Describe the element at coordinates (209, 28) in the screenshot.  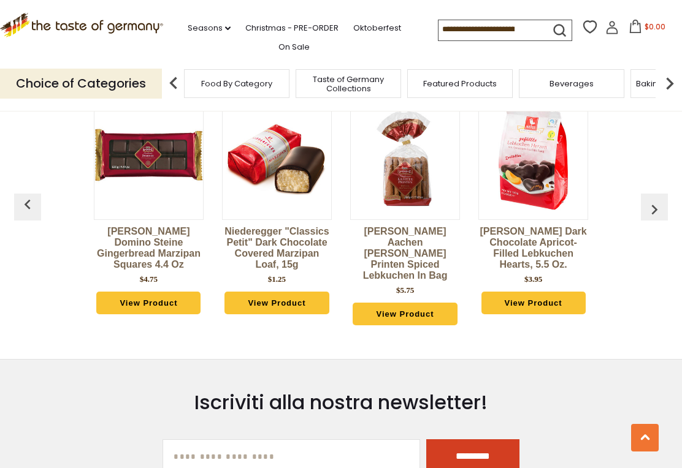
I see `a: Seasons` at that location.